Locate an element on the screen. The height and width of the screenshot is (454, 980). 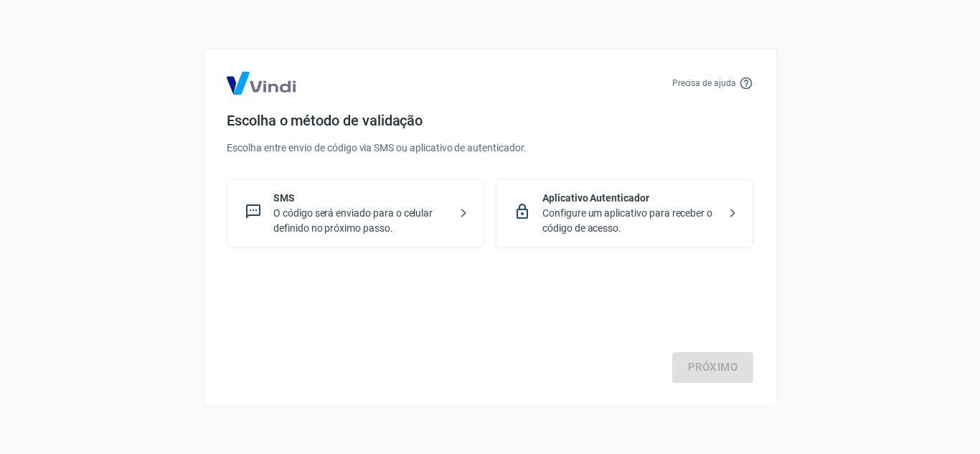
p: O código será enviado para o celular definido no próximo passo. is located at coordinates (361, 221).